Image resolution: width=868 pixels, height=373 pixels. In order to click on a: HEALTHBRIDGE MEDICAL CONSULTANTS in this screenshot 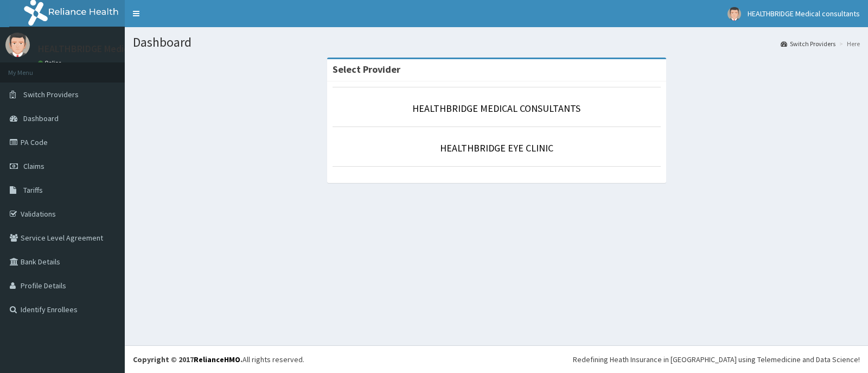, I will do `click(496, 108)`.